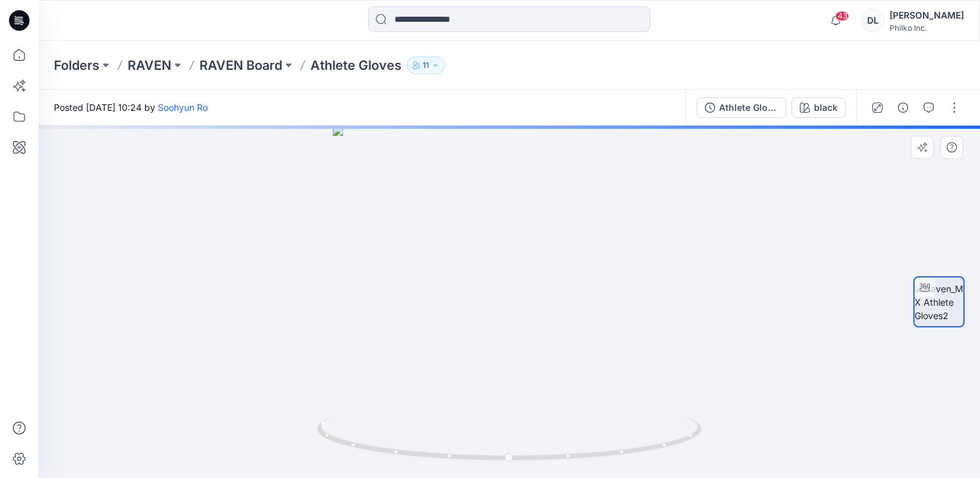 The height and width of the screenshot is (478, 980). What do you see at coordinates (240, 65) in the screenshot?
I see `p: RAVEN Board` at bounding box center [240, 65].